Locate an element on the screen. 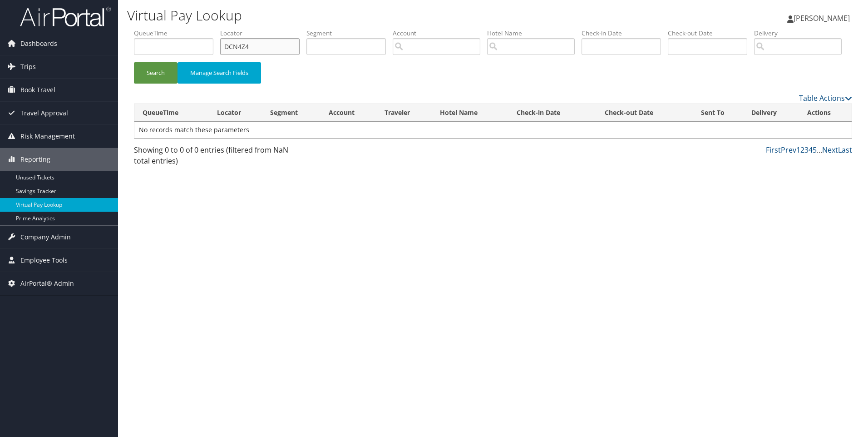 The width and height of the screenshot is (868, 437). a: 3 is located at coordinates (806, 150).